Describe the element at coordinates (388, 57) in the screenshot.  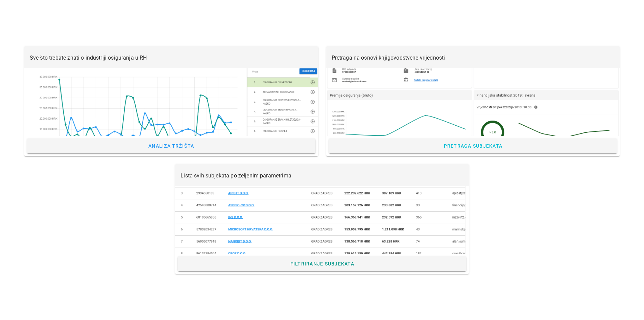
I see `span: Pretraga na osnovi knjigovodstvene vrijednosti` at that location.